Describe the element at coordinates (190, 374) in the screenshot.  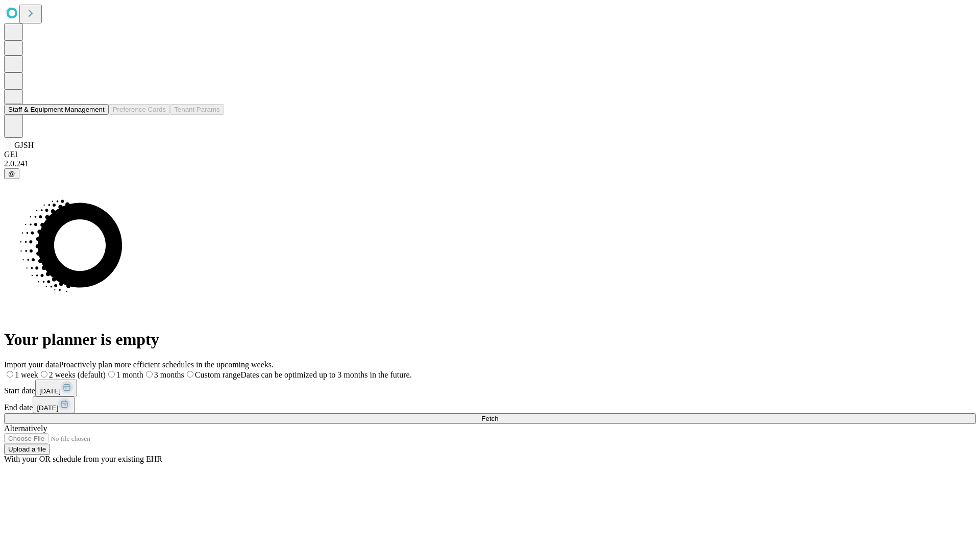
I see `input: Custom rangeDates can be optimized up to 3 months in the future.` at that location.